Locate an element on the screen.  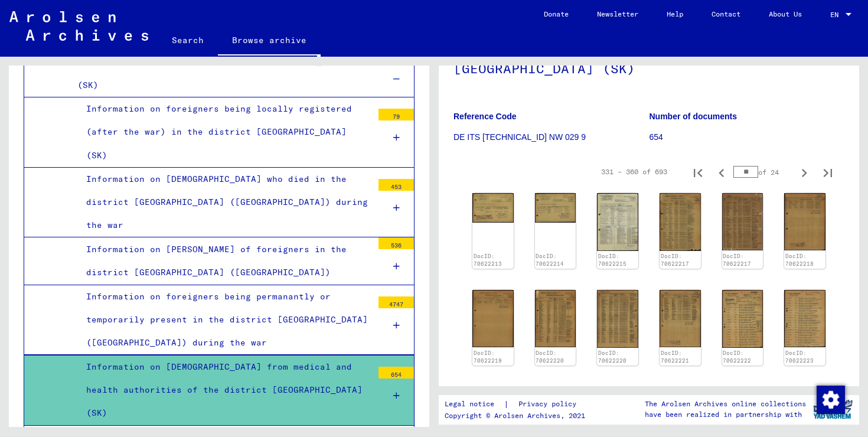
a: DocID: 70622223 is located at coordinates (799, 357).